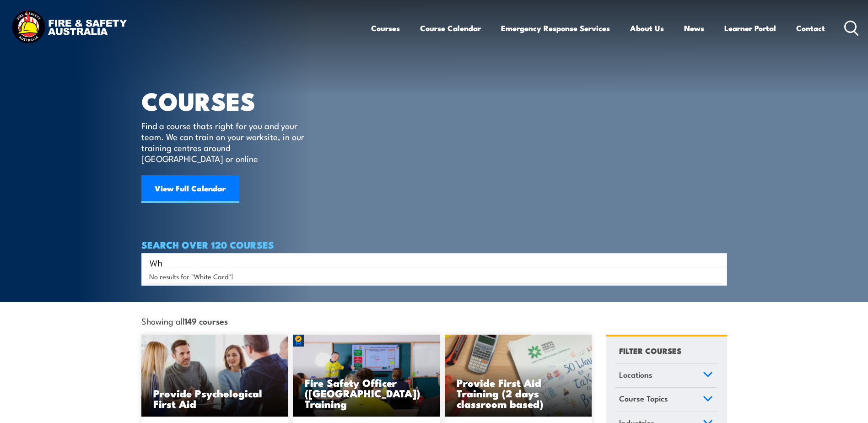  I want to click on strong: 149 courses, so click(205, 320).